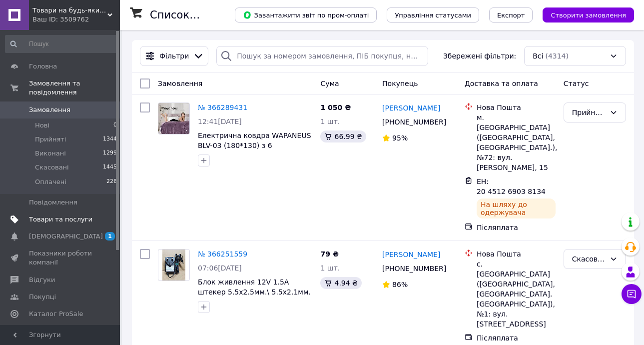 The height and width of the screenshot is (345, 644). I want to click on span: Експорт, so click(511, 15).